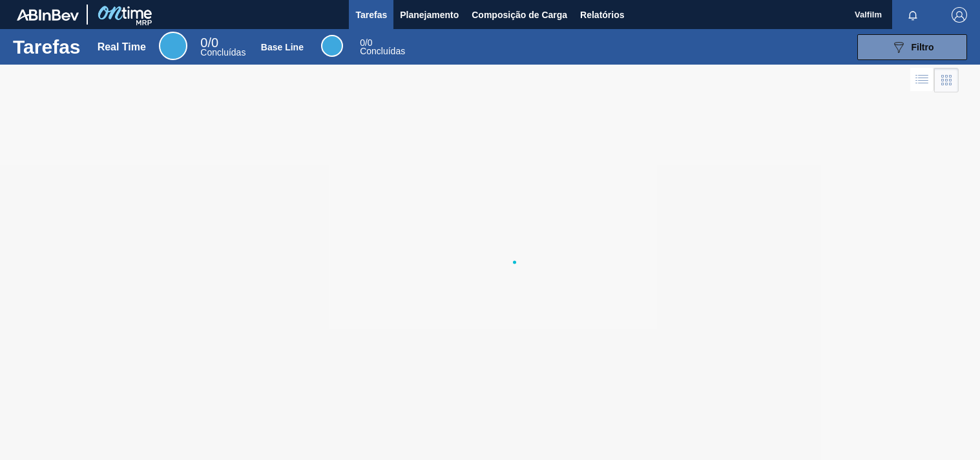 The height and width of the screenshot is (460, 980). What do you see at coordinates (371, 15) in the screenshot?
I see `span: Tarefas` at bounding box center [371, 15].